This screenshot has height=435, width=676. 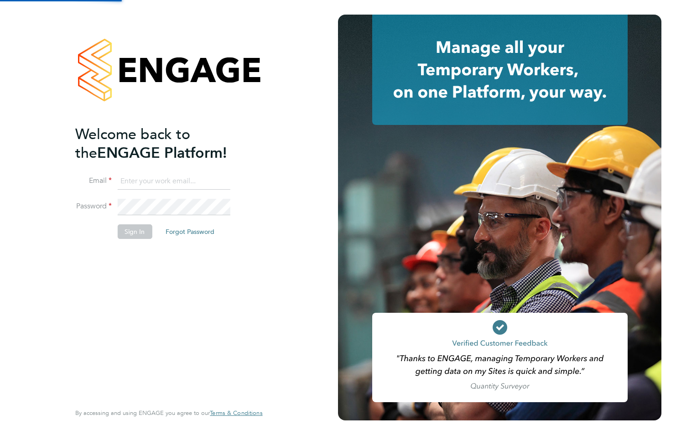 I want to click on input: Enter your work email..., so click(x=173, y=181).